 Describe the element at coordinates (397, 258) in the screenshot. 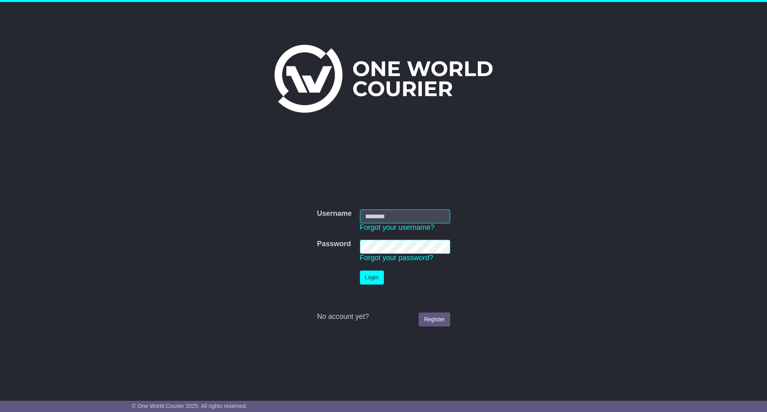

I see `a: Forgot your password?` at that location.